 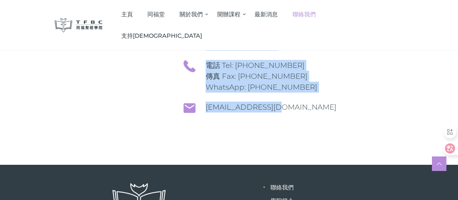 I want to click on a: Scroll to top, so click(x=439, y=163).